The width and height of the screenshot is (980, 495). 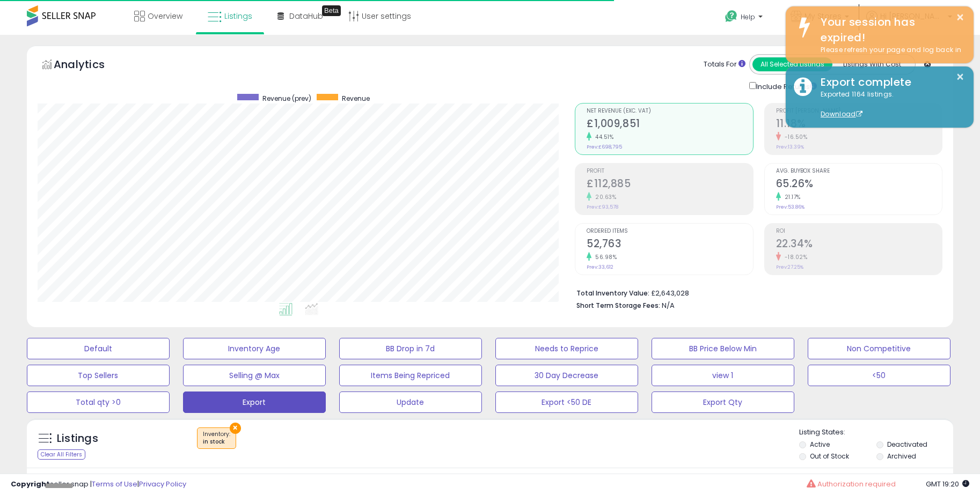 I want to click on small: Prev: 13.39%, so click(x=790, y=147).